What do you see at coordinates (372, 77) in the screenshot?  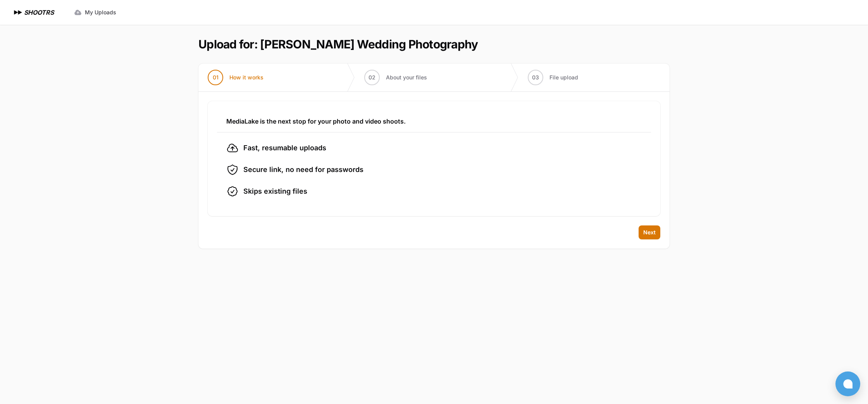 I see `span: 02` at bounding box center [372, 77].